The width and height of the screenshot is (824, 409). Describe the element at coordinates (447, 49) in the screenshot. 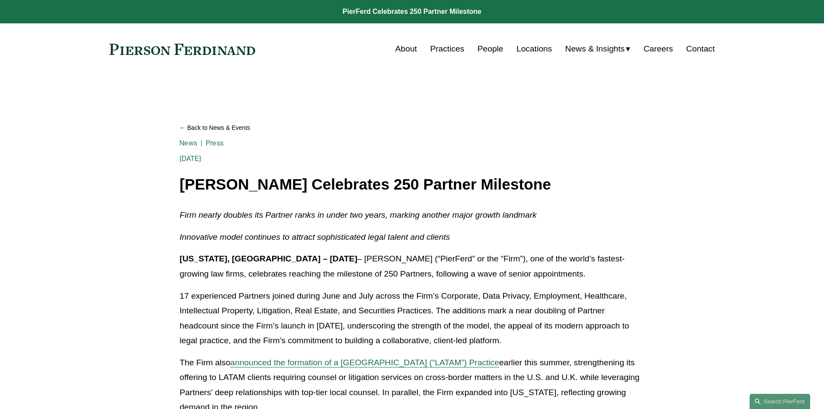

I see `a: Practices` at that location.